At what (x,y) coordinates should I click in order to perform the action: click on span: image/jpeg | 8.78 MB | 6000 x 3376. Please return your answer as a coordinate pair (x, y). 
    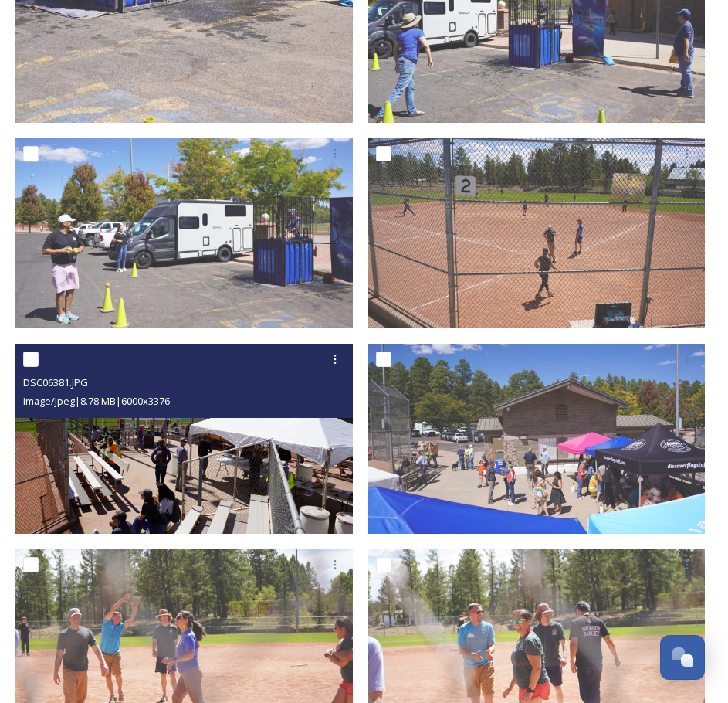
    Looking at the image, I should click on (97, 400).